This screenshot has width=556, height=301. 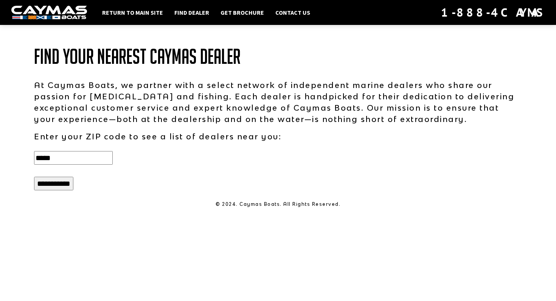 I want to click on a: Contact Us, so click(x=293, y=12).